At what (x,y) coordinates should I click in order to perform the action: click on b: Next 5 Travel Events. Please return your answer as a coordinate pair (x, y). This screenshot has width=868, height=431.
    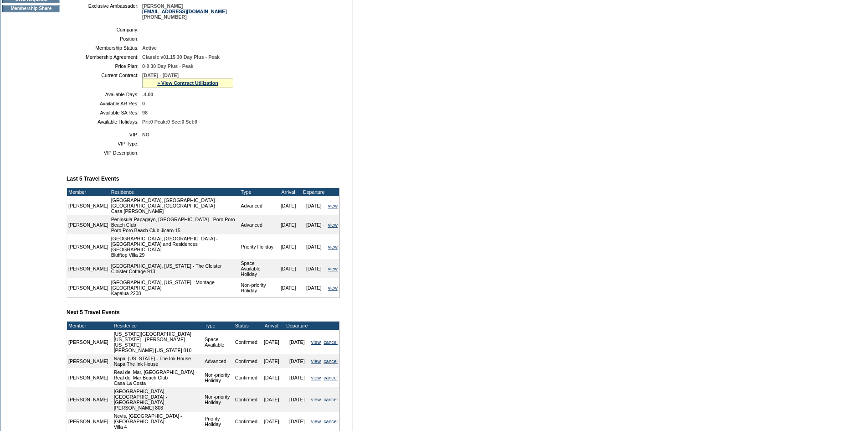
    Looking at the image, I should click on (93, 313).